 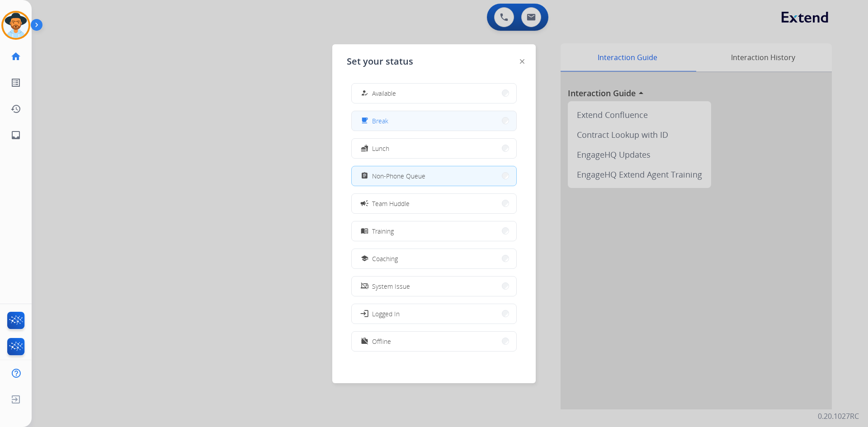 I want to click on button: Available, so click(x=434, y=93).